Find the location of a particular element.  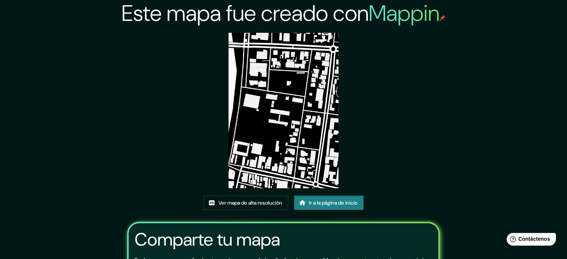

a: Ir a la página de inicio is located at coordinates (329, 203).